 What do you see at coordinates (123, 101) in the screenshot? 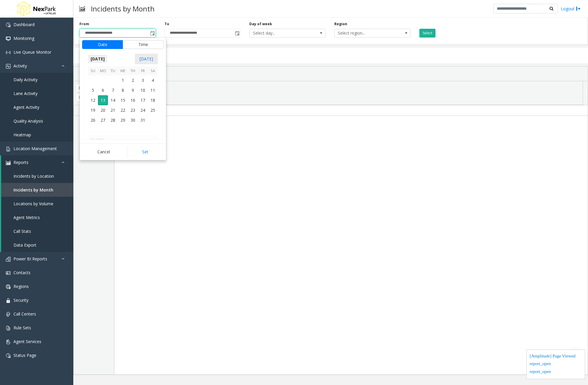
I see `td: Wednesday, October 15, 2025` at bounding box center [123, 101].